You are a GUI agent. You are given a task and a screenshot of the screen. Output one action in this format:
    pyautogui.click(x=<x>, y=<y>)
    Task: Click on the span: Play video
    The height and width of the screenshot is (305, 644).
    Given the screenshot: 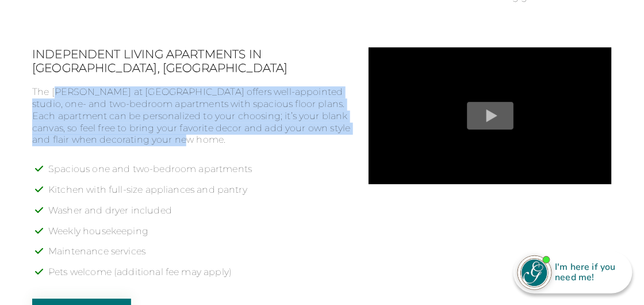 What is the action you would take?
    pyautogui.click(x=490, y=115)
    